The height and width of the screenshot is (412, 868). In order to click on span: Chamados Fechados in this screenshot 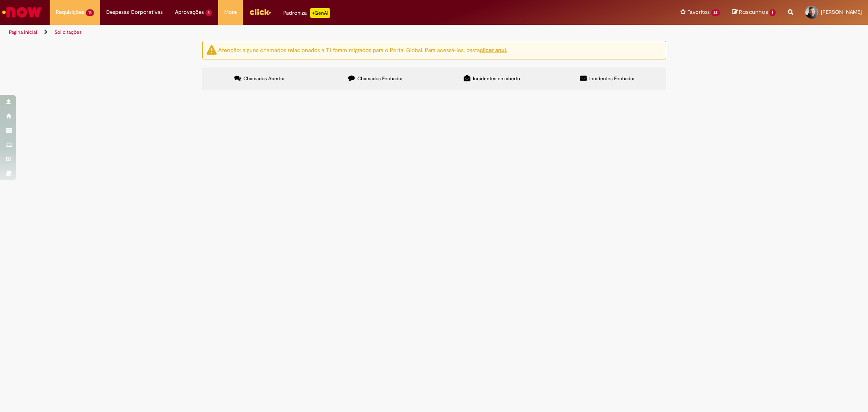, I will do `click(380, 79)`.